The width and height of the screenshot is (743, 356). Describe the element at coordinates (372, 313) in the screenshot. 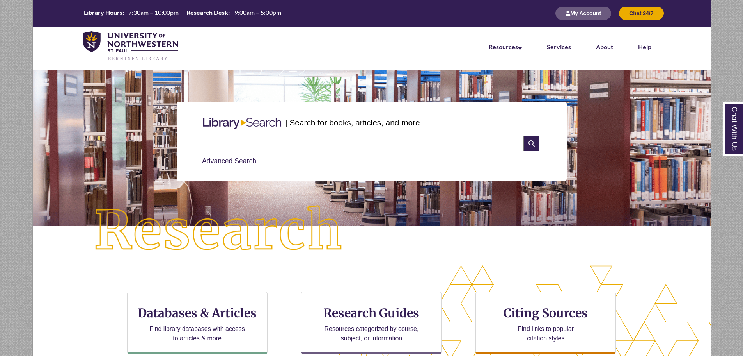

I see `h3: Research Guides` at that location.